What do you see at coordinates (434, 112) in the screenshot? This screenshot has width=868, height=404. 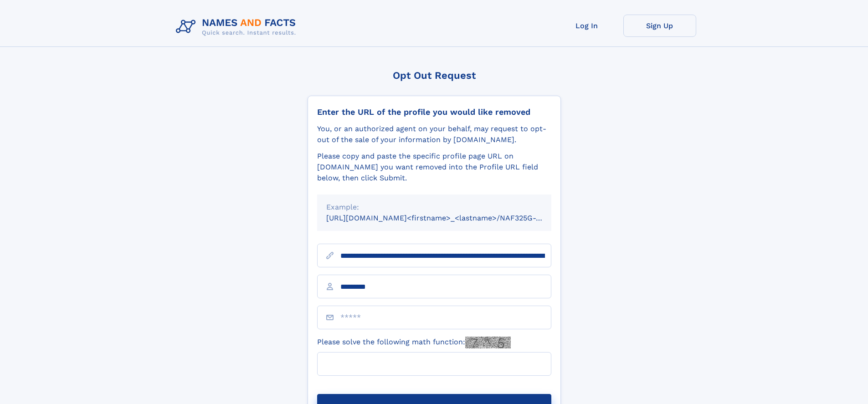 I see `div: Enter the URL of the profile you would like removed` at bounding box center [434, 112].